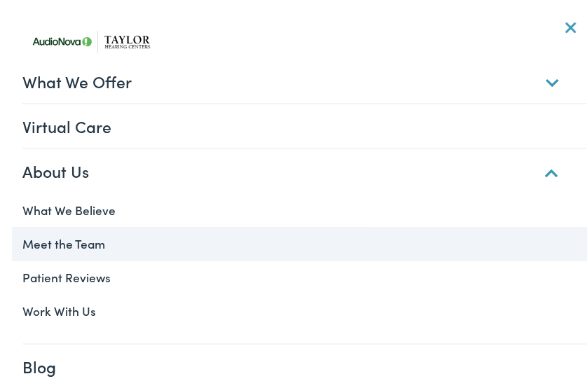 The image size is (588, 388). I want to click on a: What We Believe, so click(299, 206).